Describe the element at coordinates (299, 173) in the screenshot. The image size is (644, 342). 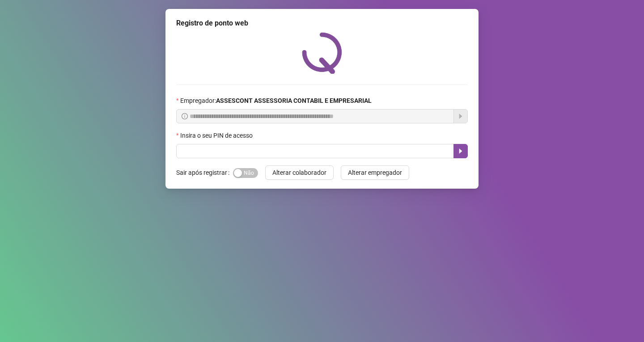
I see `span: Alterar colaborador` at that location.